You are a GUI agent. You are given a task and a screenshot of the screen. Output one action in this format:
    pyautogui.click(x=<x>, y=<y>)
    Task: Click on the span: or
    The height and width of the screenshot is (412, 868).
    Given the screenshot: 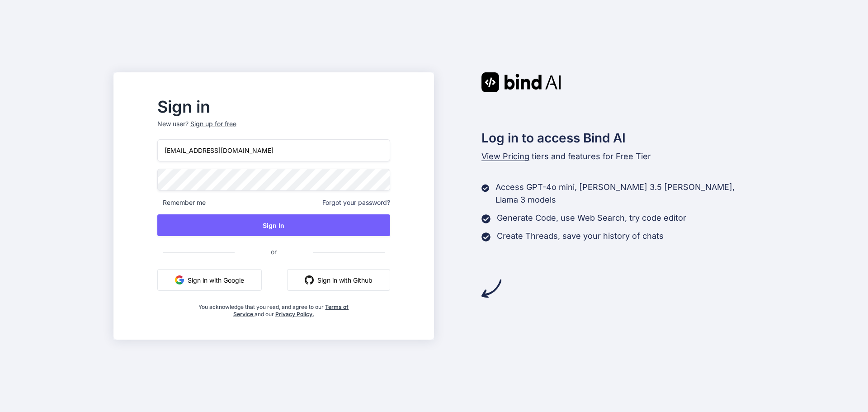 What is the action you would take?
    pyautogui.click(x=273, y=252)
    